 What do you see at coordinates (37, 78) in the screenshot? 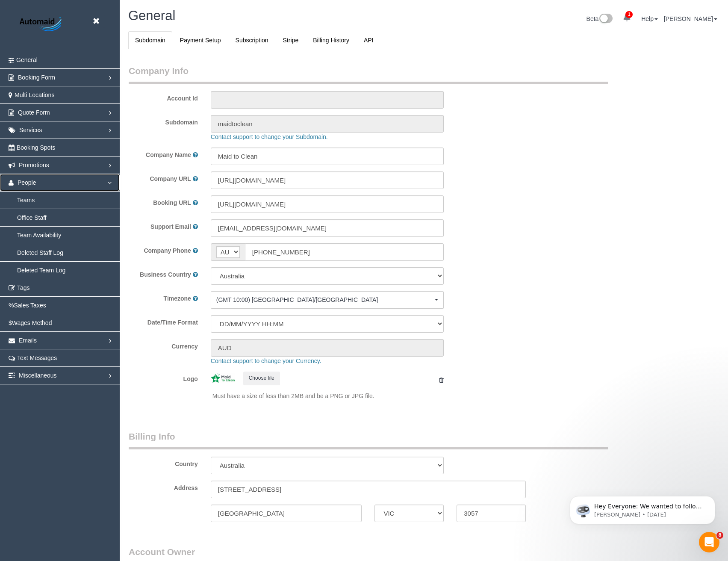
I see `span: Booking Form` at bounding box center [37, 78].